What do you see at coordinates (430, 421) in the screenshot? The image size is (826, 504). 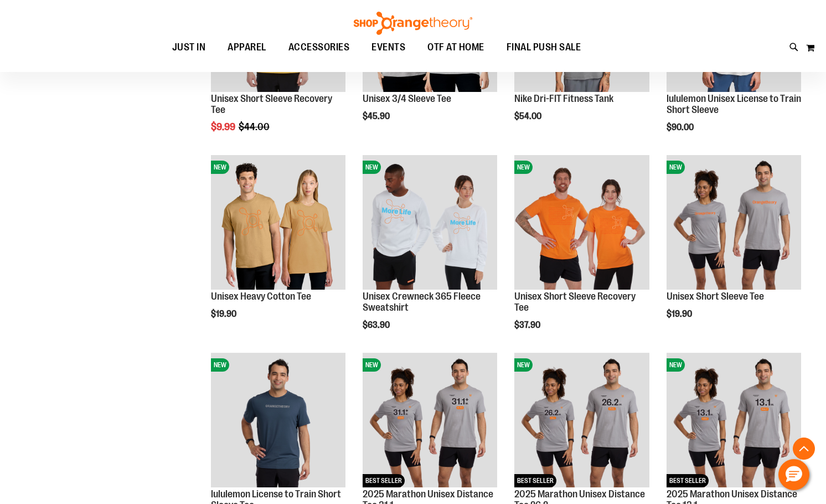 I see `a: 2025 Marathon Unisex Distance Tee 31.1NEWBEST SELLER` at bounding box center [430, 421].